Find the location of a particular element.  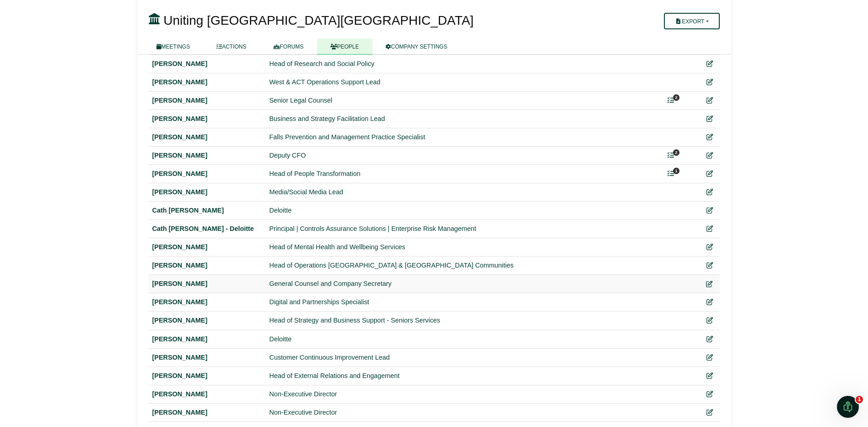

div: Senior Legal Counsel is located at coordinates (463, 100).